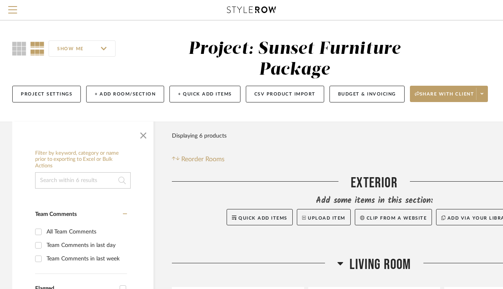 Image resolution: width=503 pixels, height=289 pixels. What do you see at coordinates (47, 94) in the screenshot?
I see `button: Project Settings` at bounding box center [47, 94].